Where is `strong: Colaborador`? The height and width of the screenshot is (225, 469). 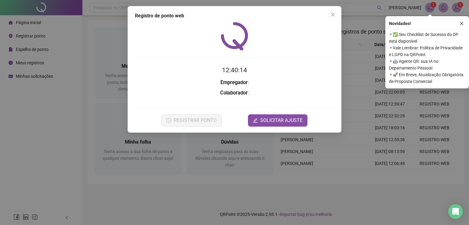
strong: Colaborador is located at coordinates (234, 93).